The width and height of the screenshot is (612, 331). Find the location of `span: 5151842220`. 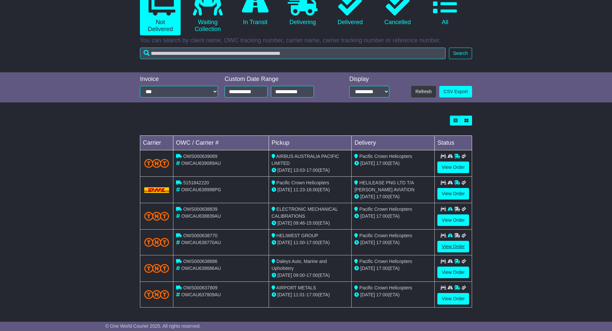

span: 5151842220 is located at coordinates (196, 183).